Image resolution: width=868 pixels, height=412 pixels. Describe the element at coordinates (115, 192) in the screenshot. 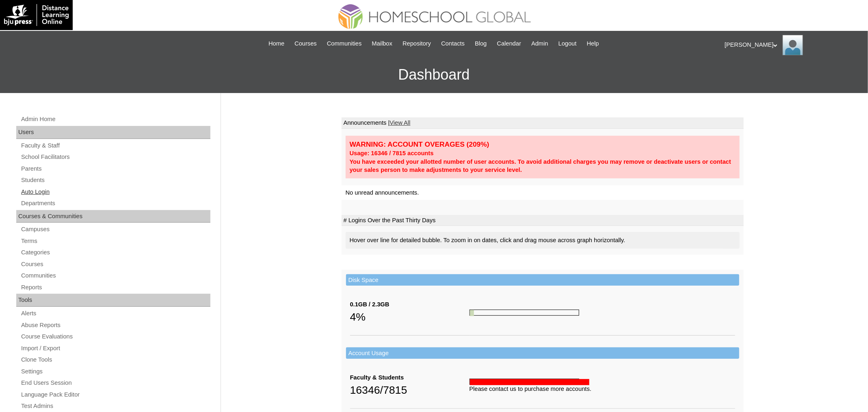

I see `a: Auto Login` at that location.